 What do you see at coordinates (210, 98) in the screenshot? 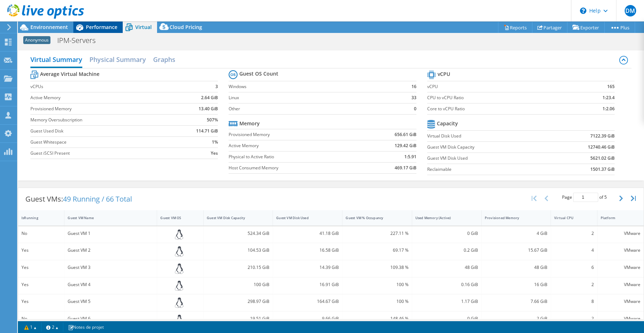
I see `b: 2.64 GiB` at bounding box center [210, 98].